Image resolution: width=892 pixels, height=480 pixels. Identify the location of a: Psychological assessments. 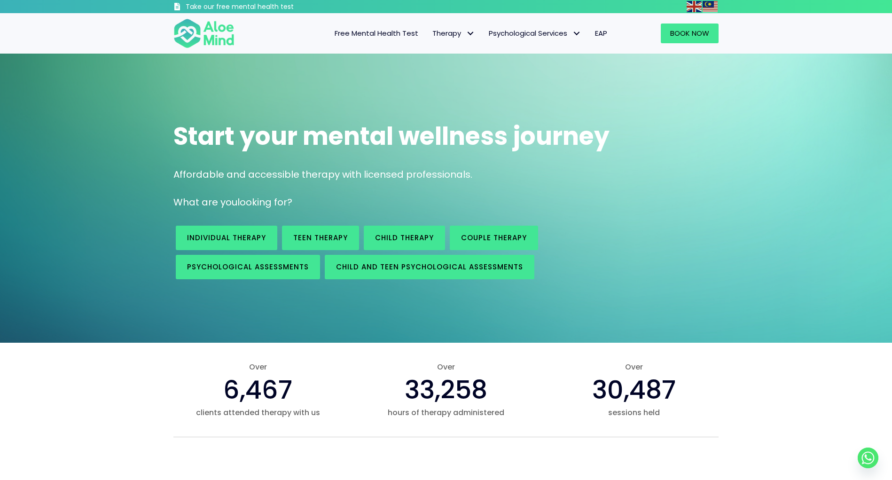
(248, 267).